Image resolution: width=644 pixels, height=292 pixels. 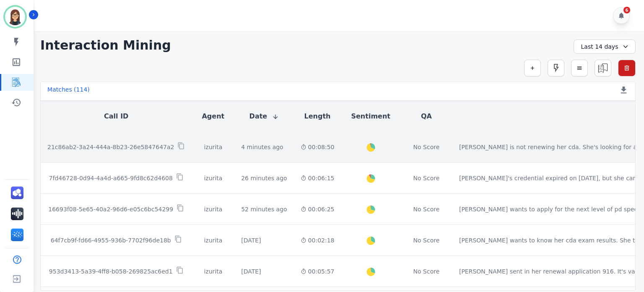 What do you see at coordinates (264, 209) in the screenshot?
I see `div: 52 minutes ago` at bounding box center [264, 209].